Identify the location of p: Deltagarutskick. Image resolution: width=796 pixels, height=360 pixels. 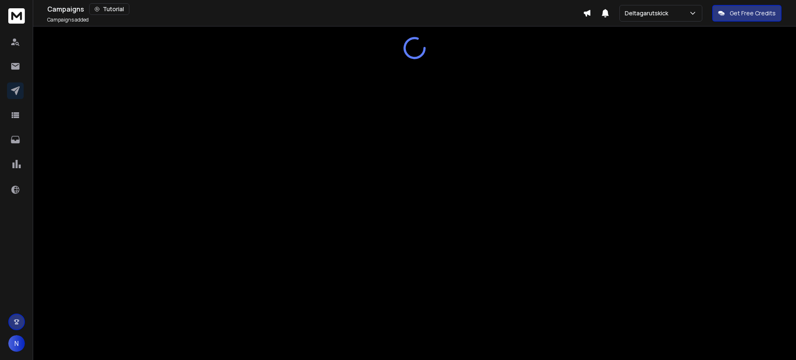
(648, 13).